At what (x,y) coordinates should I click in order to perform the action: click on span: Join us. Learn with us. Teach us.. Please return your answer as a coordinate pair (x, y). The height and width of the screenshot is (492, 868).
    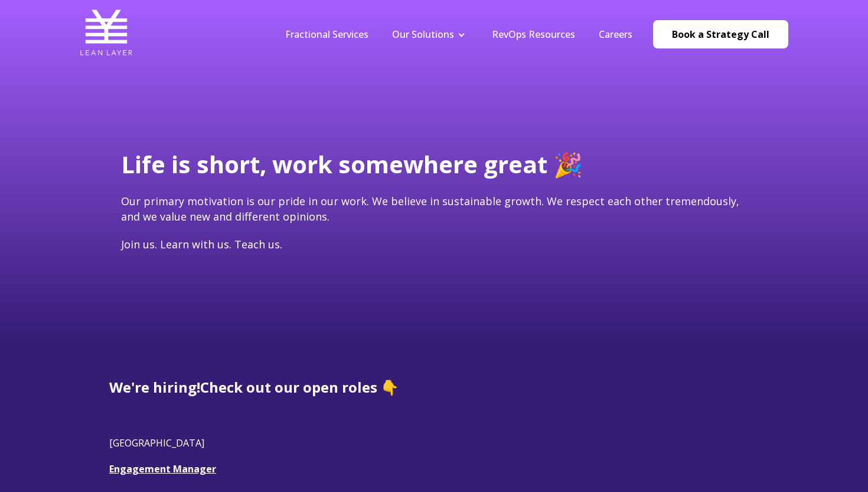
    Looking at the image, I should click on (201, 244).